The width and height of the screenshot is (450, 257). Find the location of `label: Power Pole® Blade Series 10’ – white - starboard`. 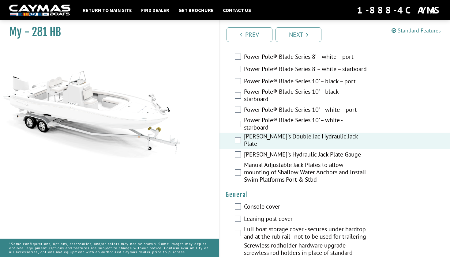

label: Power Pole® Blade Series 10’ – white - starboard is located at coordinates (306, 124).